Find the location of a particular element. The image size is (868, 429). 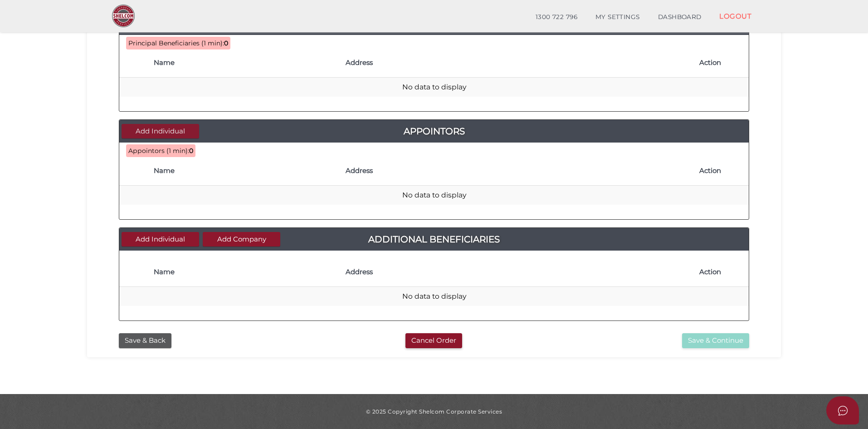

a: 1300 722 796 is located at coordinates (557, 17).